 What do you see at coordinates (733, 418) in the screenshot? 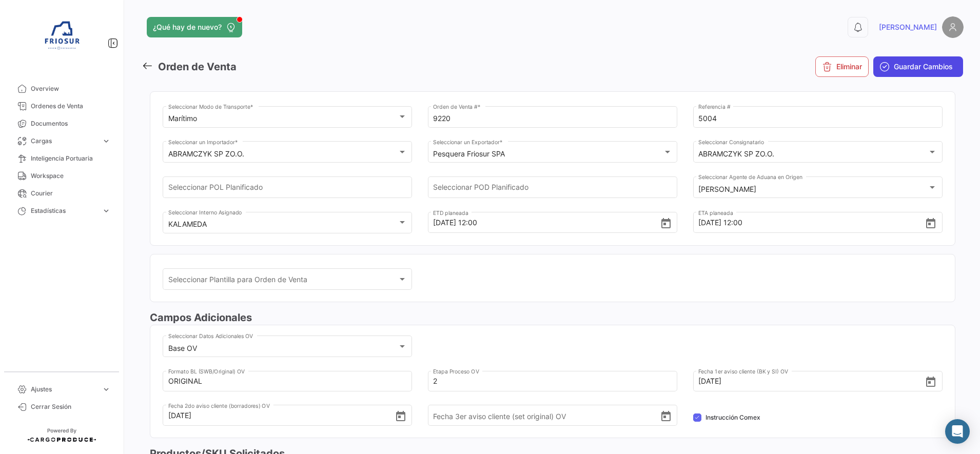
I see `span: Instrucción Comex` at bounding box center [733, 418].